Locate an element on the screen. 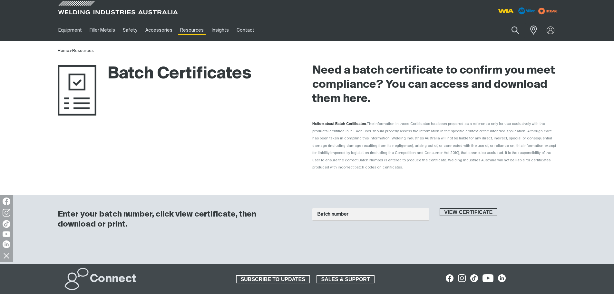 This screenshot has width=614, height=294. h2: Connect is located at coordinates (113, 279).